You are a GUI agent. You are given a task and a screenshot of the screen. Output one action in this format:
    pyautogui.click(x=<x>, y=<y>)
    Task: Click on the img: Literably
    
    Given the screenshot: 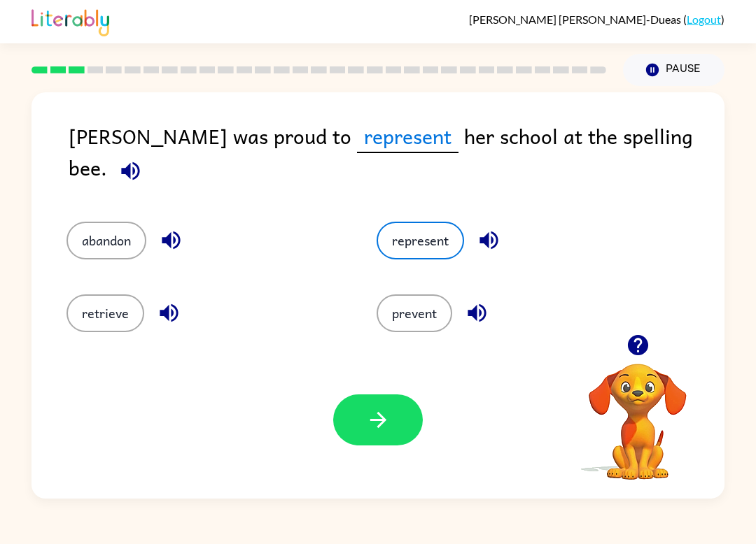 What is the action you would take?
    pyautogui.click(x=70, y=21)
    